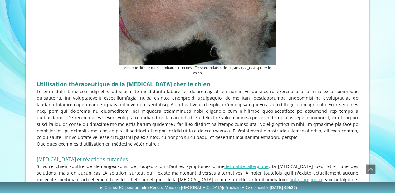  I want to click on a: antiprurigineux, so click(306, 179).